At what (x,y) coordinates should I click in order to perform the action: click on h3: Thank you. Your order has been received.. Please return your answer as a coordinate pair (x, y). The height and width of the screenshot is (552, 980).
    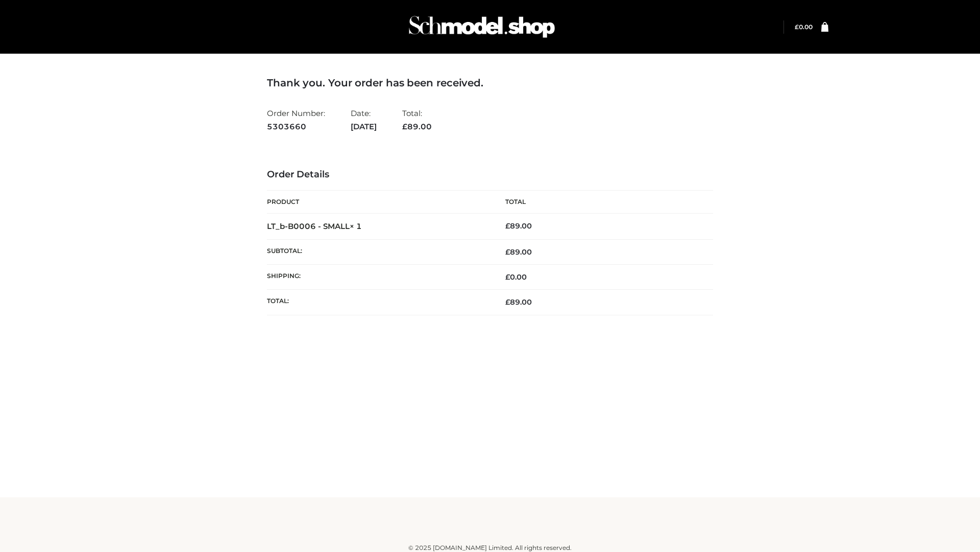
    Looking at the image, I should click on (490, 82).